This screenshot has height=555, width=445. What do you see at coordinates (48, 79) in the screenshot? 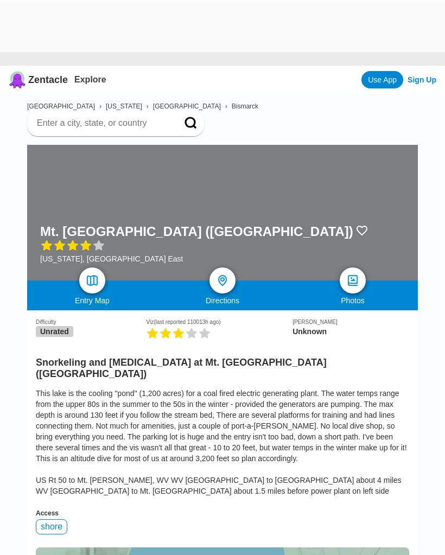
I see `span: Zentacle` at bounding box center [48, 79].